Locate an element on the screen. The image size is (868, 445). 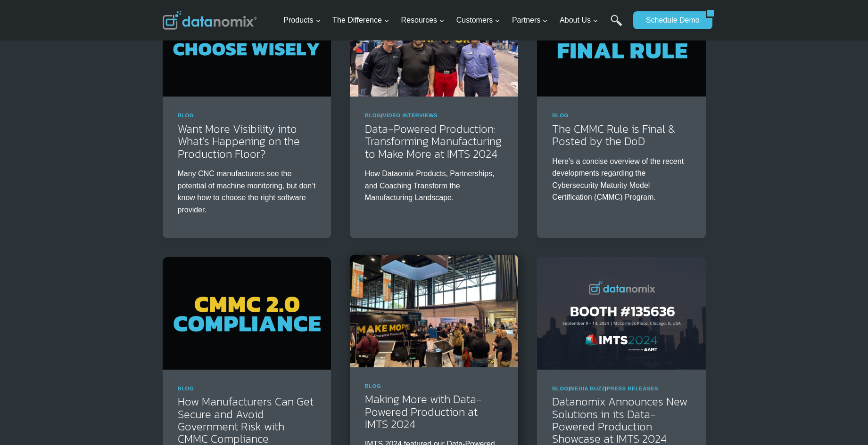
img: Datanomix Announces New Solutions in its Data-Powered Production Showcase at IMTS 2024 is located at coordinates (621, 313).